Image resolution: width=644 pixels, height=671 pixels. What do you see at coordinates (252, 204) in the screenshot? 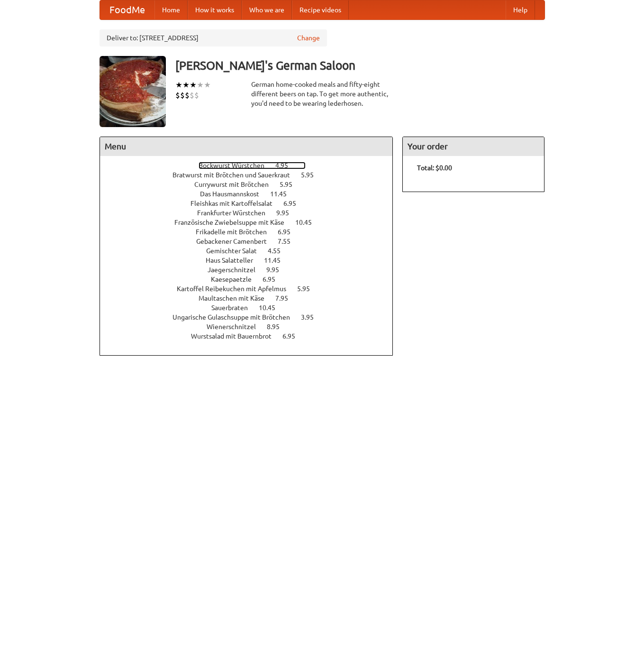
I see `a: Fleishkas mit Kartoffelsalat 6.95` at bounding box center [252, 204].